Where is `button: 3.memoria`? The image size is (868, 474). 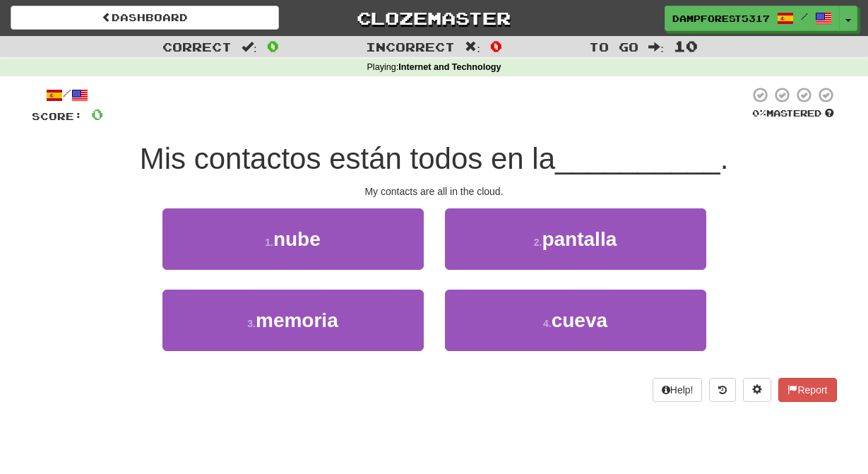 button: 3.memoria is located at coordinates (293, 320).